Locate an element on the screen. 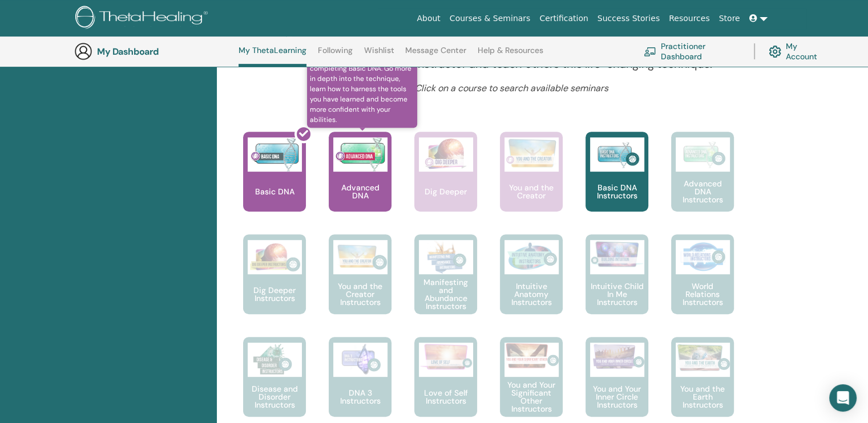 The height and width of the screenshot is (423, 868). p: Intuitive Child In Me Instructors is located at coordinates (617, 294).